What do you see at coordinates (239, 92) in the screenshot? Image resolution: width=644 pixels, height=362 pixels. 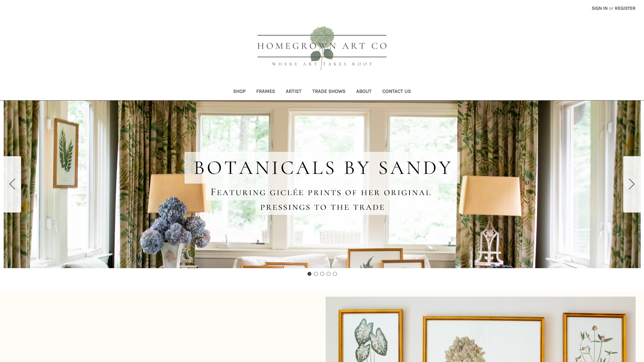 I see `a: Shop` at bounding box center [239, 92].